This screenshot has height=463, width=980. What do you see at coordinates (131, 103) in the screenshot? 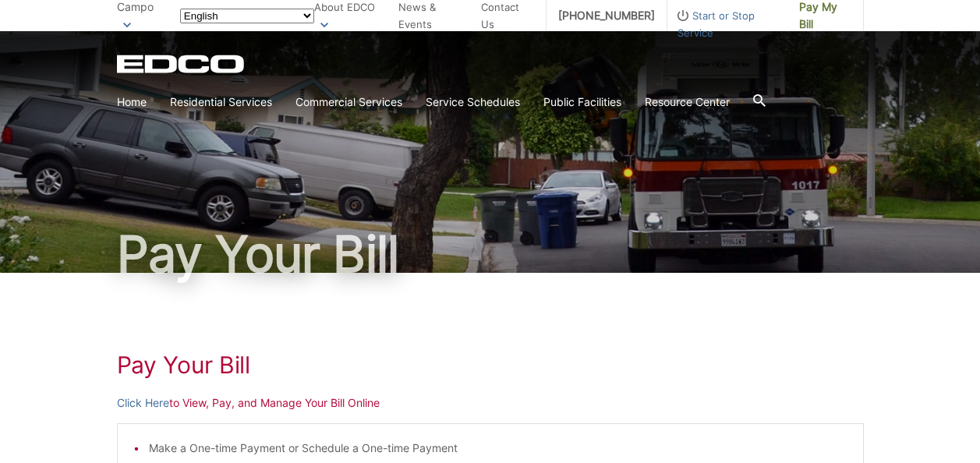
I see `a: Home` at bounding box center [131, 103].